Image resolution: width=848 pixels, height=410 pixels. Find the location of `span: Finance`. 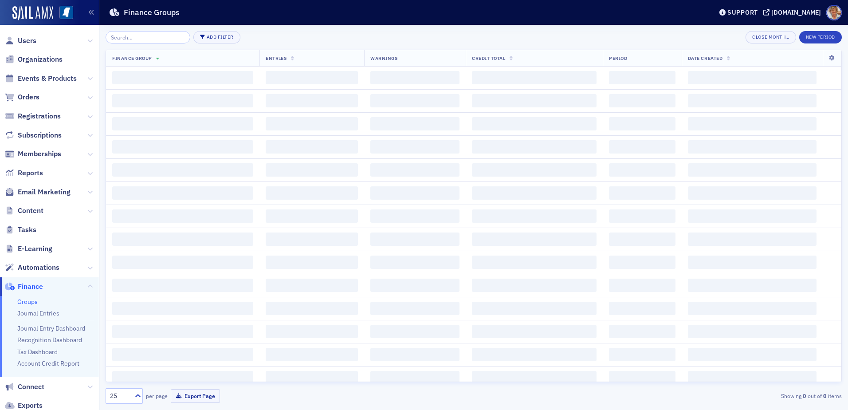

span: Finance is located at coordinates (30, 287).